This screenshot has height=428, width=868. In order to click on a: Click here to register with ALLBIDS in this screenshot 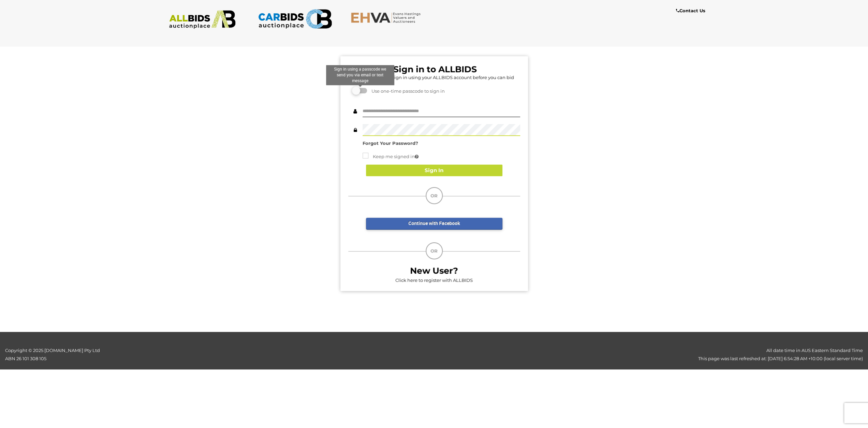, I will do `click(434, 280)`.